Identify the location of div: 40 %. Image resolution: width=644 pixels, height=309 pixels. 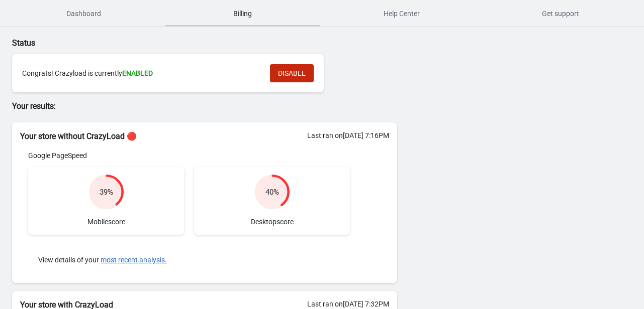
(272, 192).